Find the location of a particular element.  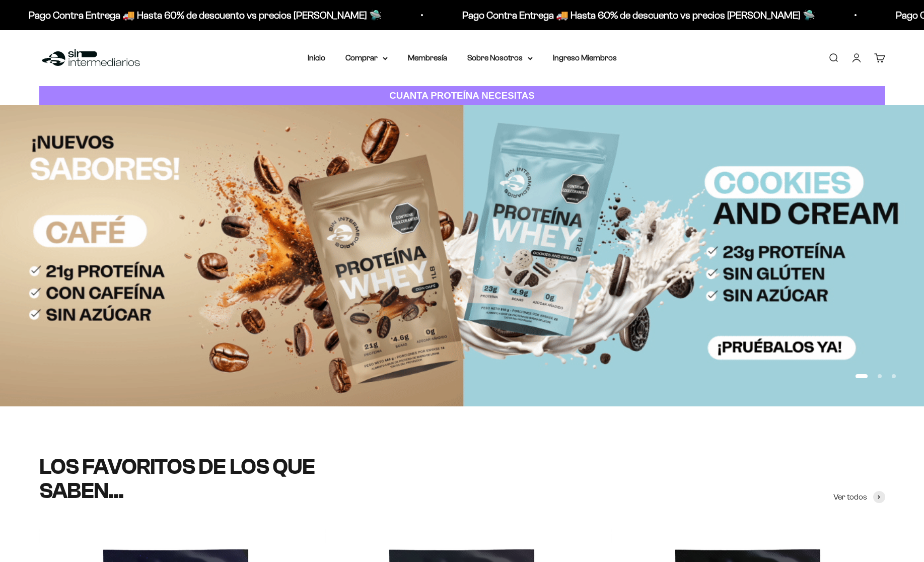

a: Ingreso Miembros is located at coordinates (585, 58).